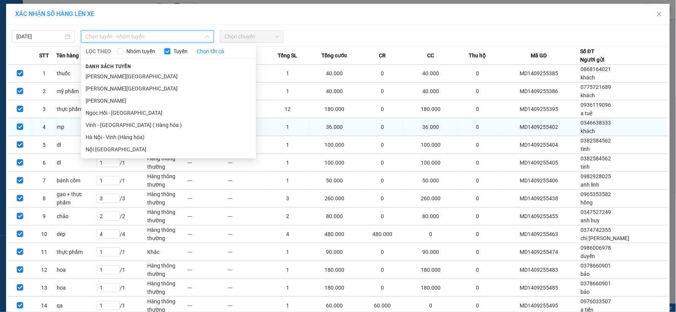 The height and width of the screenshot is (312, 676). What do you see at coordinates (40, 37) in the screenshot?
I see `input: 14/09/2025` at bounding box center [40, 37].